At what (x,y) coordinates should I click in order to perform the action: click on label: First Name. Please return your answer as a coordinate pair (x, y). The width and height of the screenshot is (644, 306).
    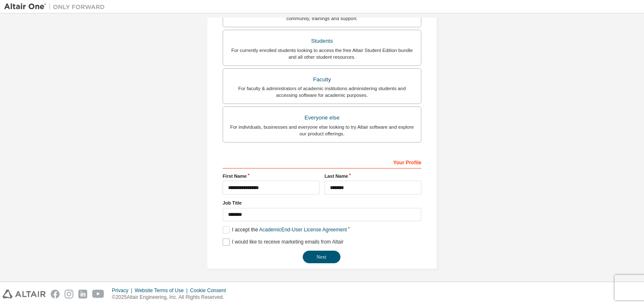
    Looking at the image, I should click on (271, 176).